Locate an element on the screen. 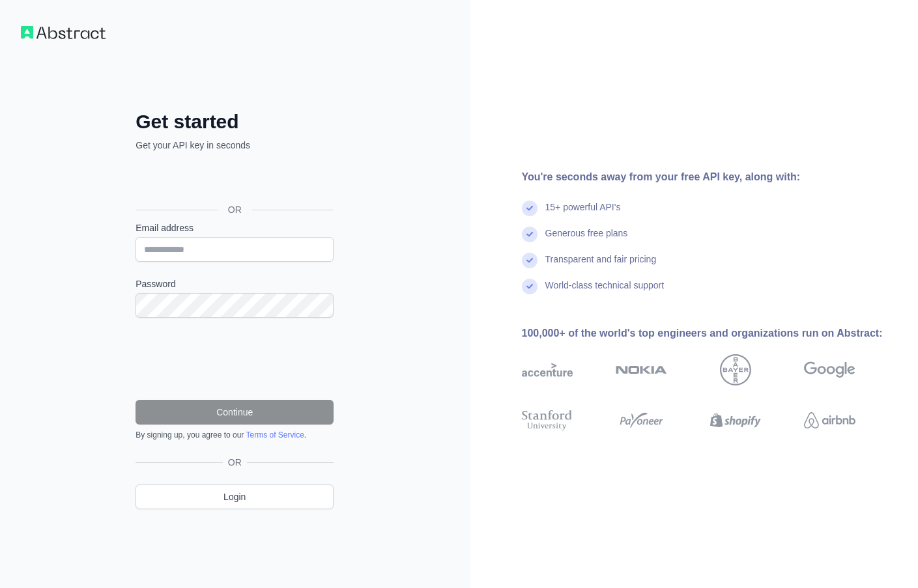 The width and height of the screenshot is (918, 588). button: Continue is located at coordinates (234, 413).